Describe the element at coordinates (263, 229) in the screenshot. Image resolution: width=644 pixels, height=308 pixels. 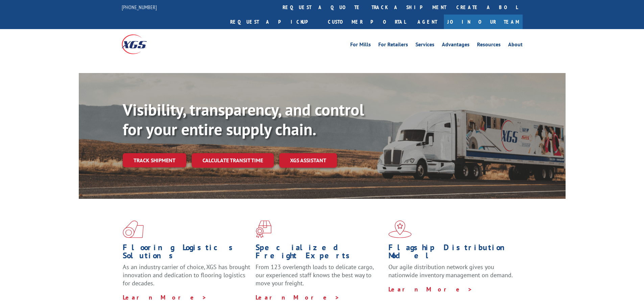
I see `img: xgs-icon-focused-on-flooring-red` at that location.